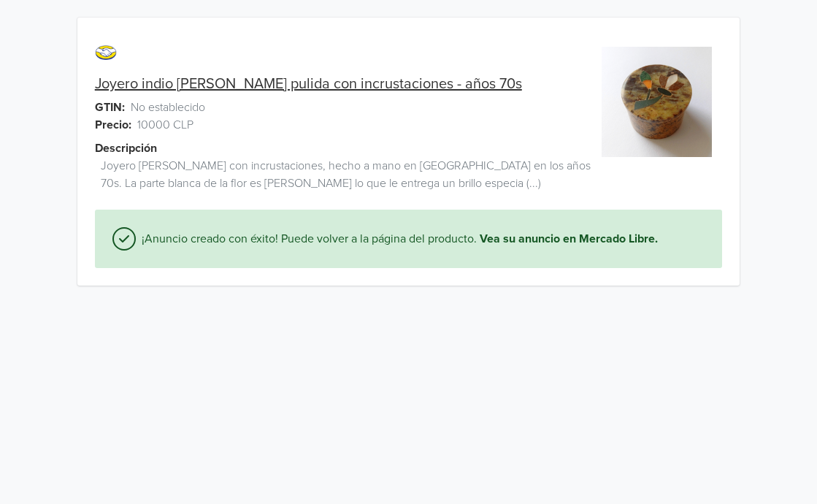 Image resolution: width=817 pixels, height=504 pixels. I want to click on span: Puede volver a la página del producto., so click(381, 239).